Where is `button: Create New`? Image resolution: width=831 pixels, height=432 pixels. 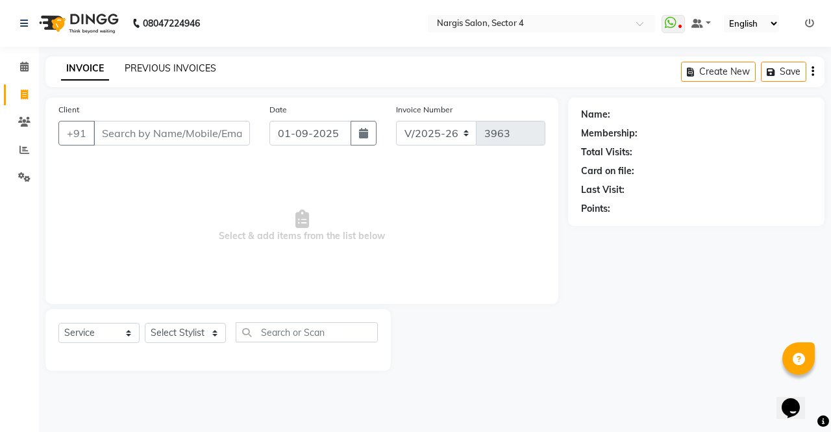 button: Create New is located at coordinates (718, 71).